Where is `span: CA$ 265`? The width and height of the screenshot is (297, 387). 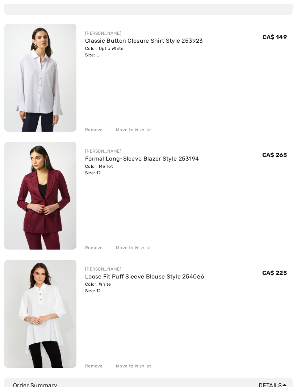 span: CA$ 265 is located at coordinates (274, 155).